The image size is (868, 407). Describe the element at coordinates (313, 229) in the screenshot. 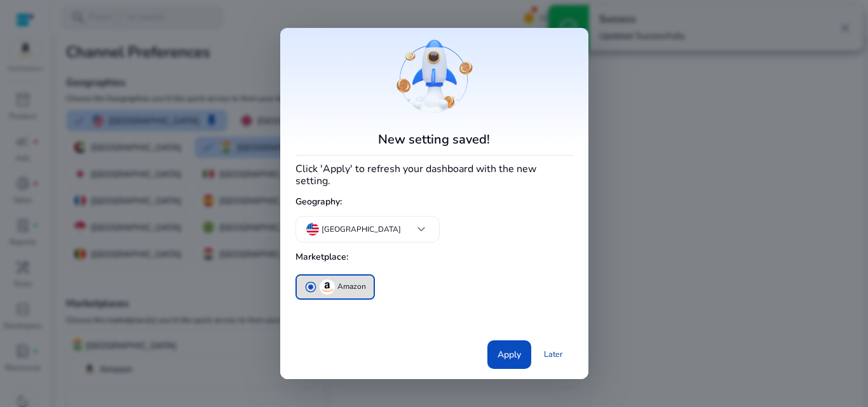

I see `img: us.svg` at that location.